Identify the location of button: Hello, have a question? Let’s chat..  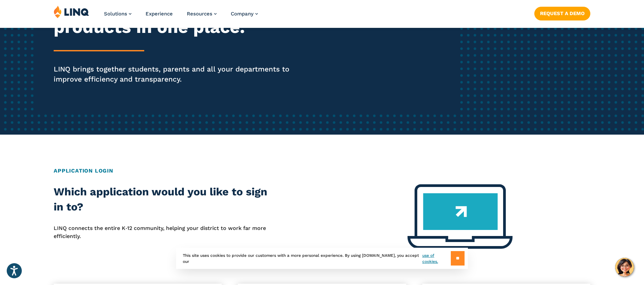
(625, 267).